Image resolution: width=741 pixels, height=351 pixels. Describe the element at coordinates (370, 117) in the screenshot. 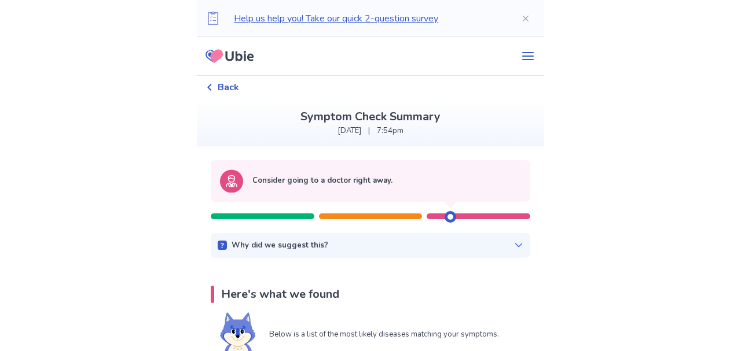

I see `p: Symptom Check Summary` at that location.